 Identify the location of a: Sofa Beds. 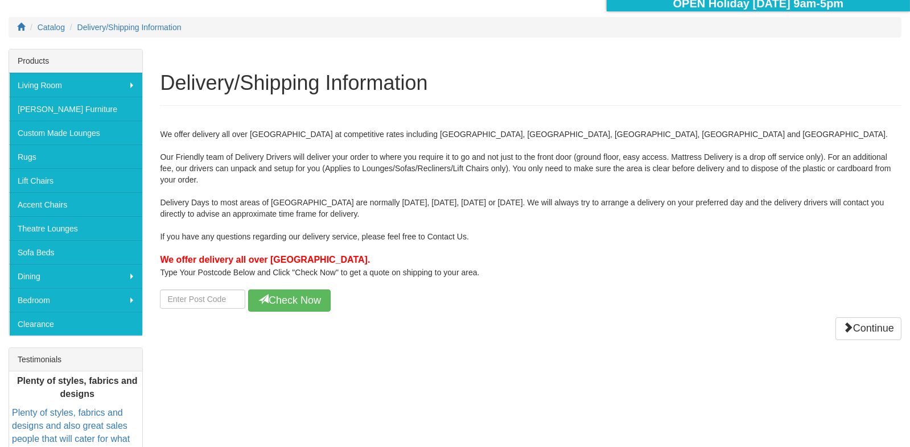
(76, 252).